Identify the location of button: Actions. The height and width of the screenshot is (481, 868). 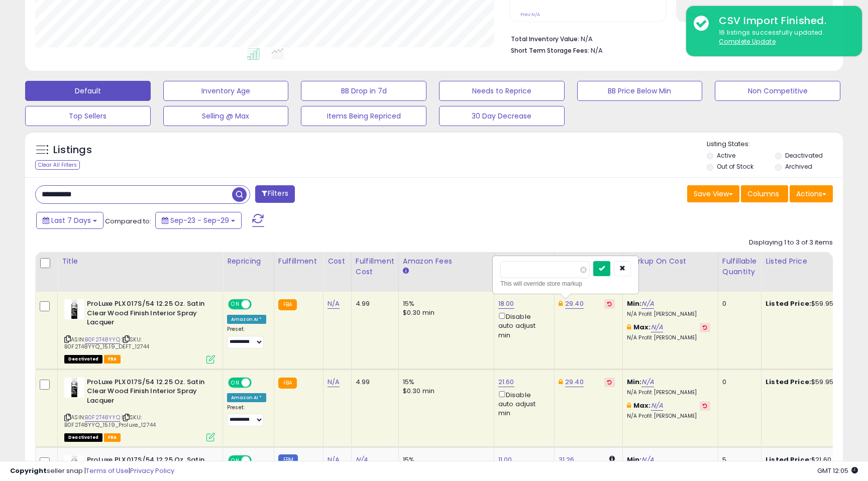
(812, 194).